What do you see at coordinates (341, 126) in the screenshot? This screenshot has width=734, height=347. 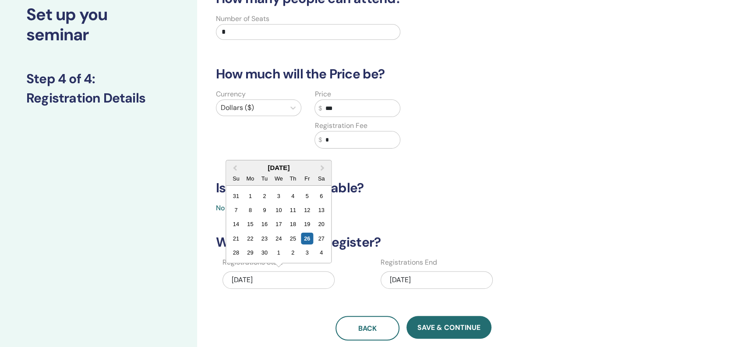 I see `label: Registration Fee` at bounding box center [341, 126].